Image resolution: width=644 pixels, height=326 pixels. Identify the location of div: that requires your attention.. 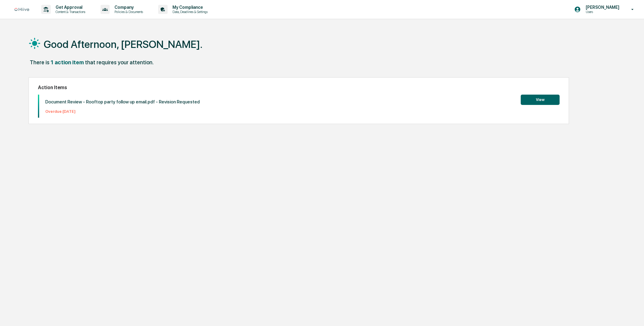
(119, 62).